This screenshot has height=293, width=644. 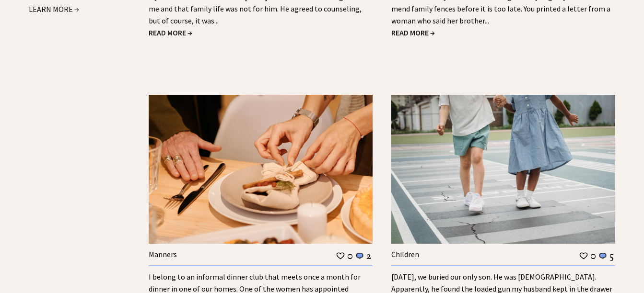 I want to click on td: 5, so click(x=611, y=256).